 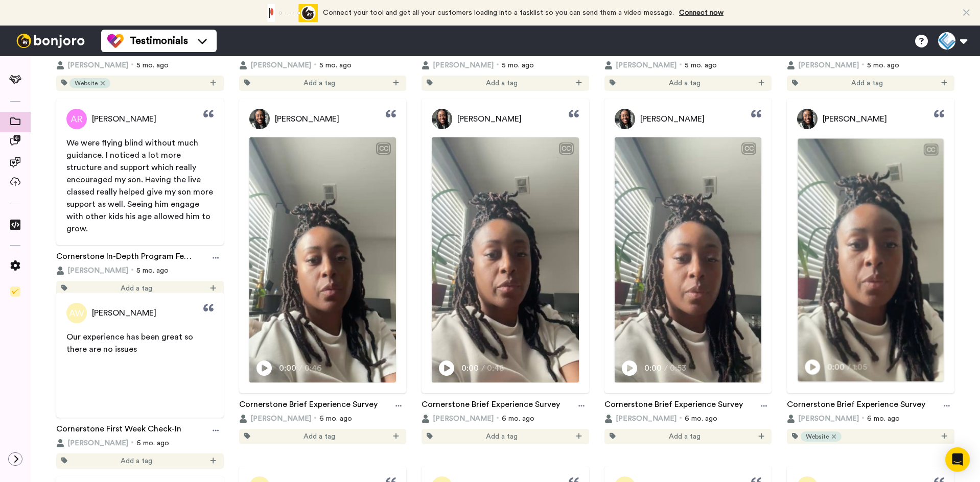 What do you see at coordinates (861, 367) in the screenshot?
I see `span: 1:05` at bounding box center [861, 367].